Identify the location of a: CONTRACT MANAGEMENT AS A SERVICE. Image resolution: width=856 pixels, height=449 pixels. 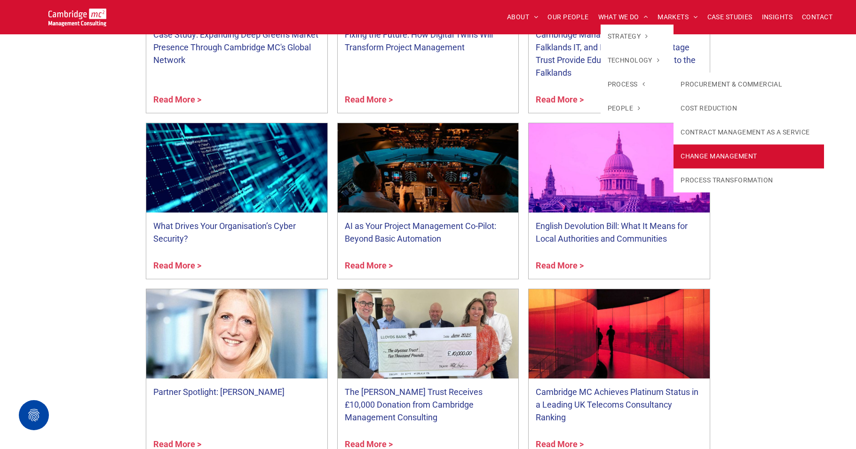
(748, 132).